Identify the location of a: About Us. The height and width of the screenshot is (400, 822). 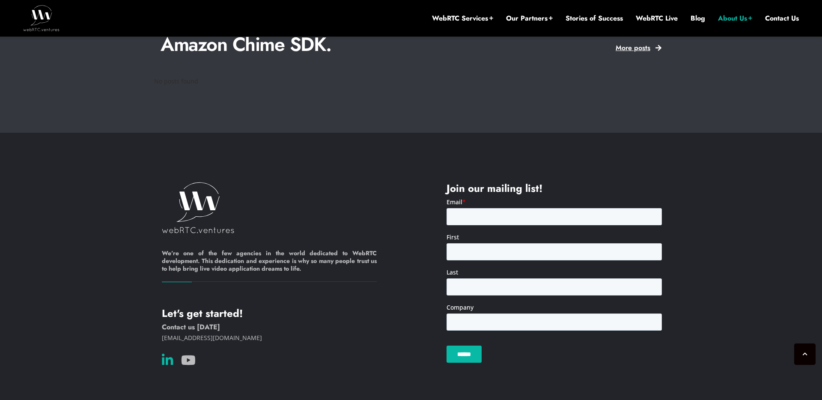
(735, 18).